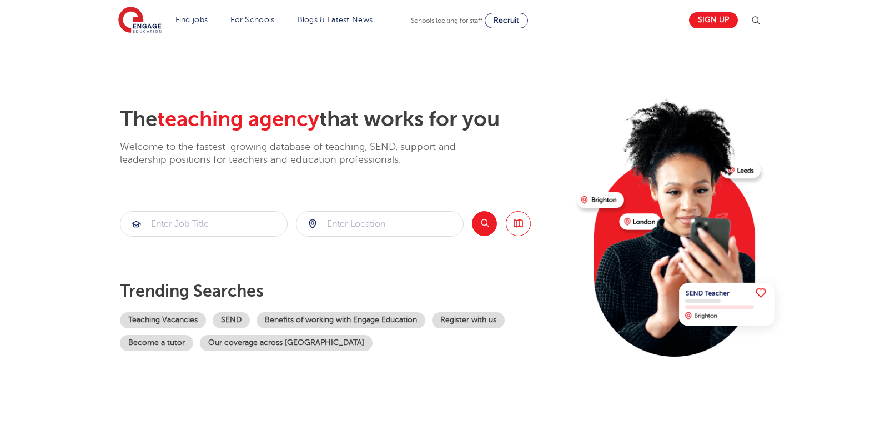  Describe the element at coordinates (344, 119) in the screenshot. I see `h2: The that works for you` at that location.